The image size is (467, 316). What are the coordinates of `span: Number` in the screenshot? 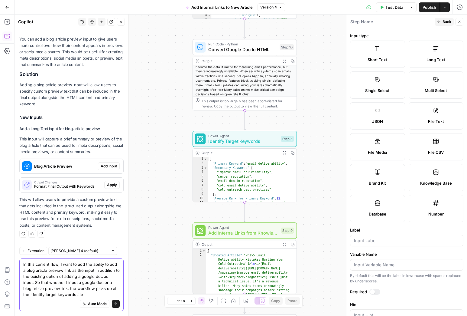 It's located at (436, 214).